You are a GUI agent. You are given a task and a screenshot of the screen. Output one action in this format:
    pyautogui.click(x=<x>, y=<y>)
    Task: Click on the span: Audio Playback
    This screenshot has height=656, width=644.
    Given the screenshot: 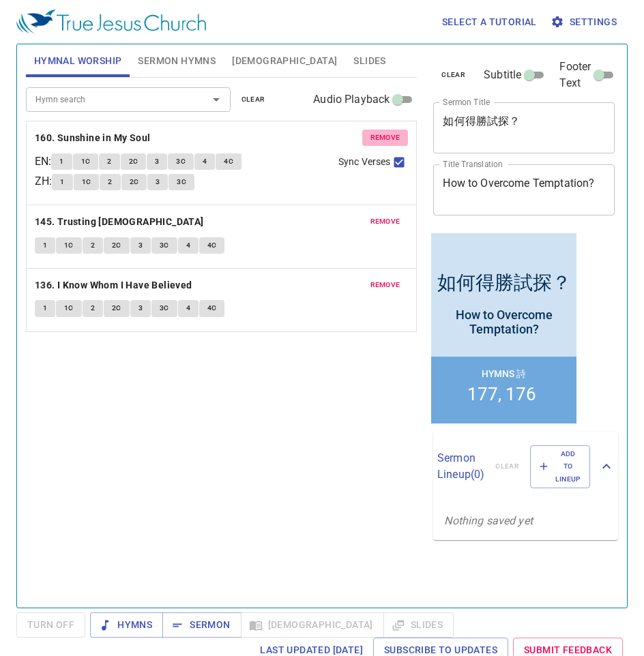 What is the action you would take?
    pyautogui.click(x=351, y=100)
    